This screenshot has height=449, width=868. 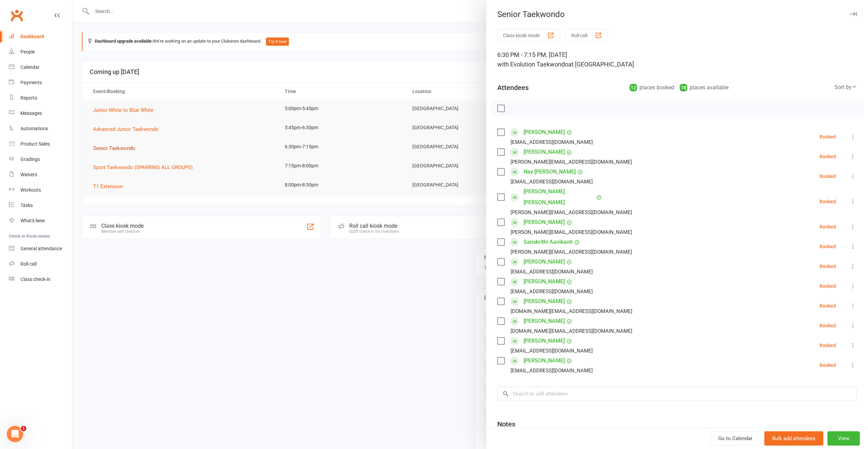 What do you see at coordinates (28, 264) in the screenshot?
I see `div: Roll call` at bounding box center [28, 264].